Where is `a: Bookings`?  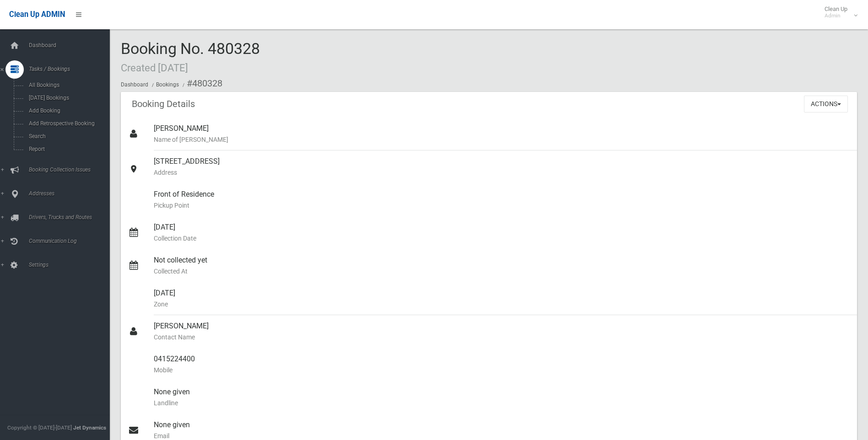
a: Bookings is located at coordinates (167, 85).